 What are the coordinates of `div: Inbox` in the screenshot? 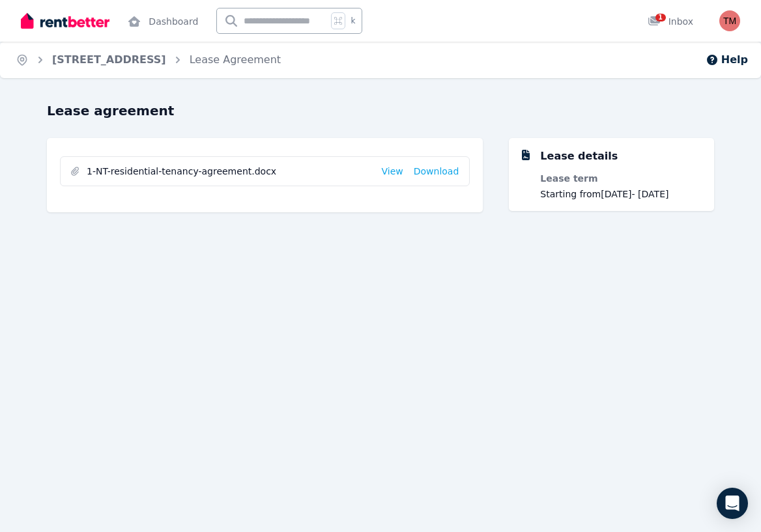 It's located at (671, 22).